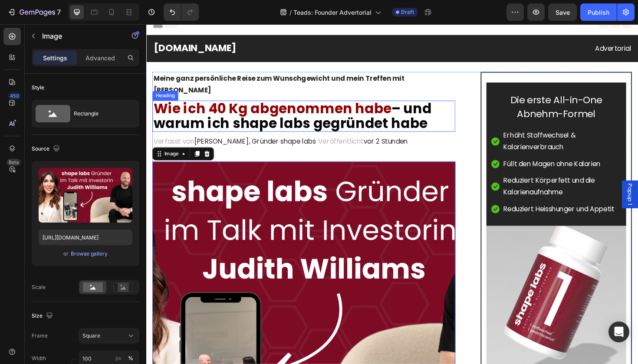  What do you see at coordinates (43, 316) in the screenshot?
I see `div: Size` at bounding box center [43, 316].